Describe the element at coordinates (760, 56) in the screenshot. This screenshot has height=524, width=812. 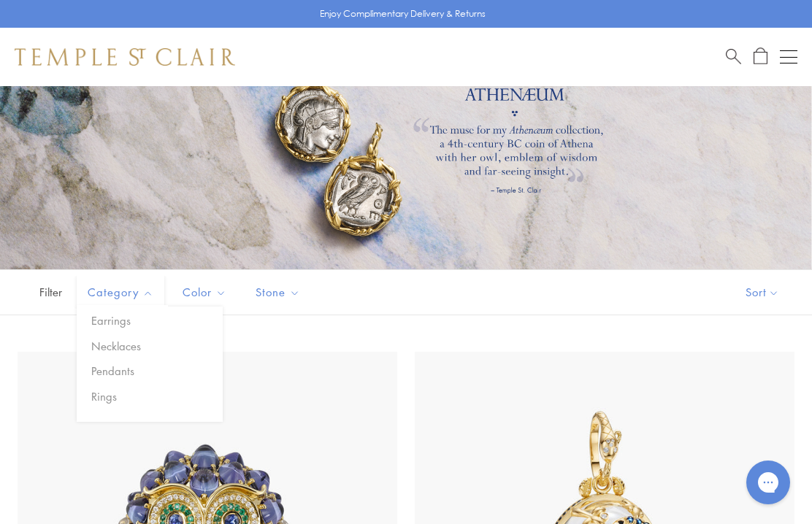
I see `a: Open Shopping Bag` at that location.